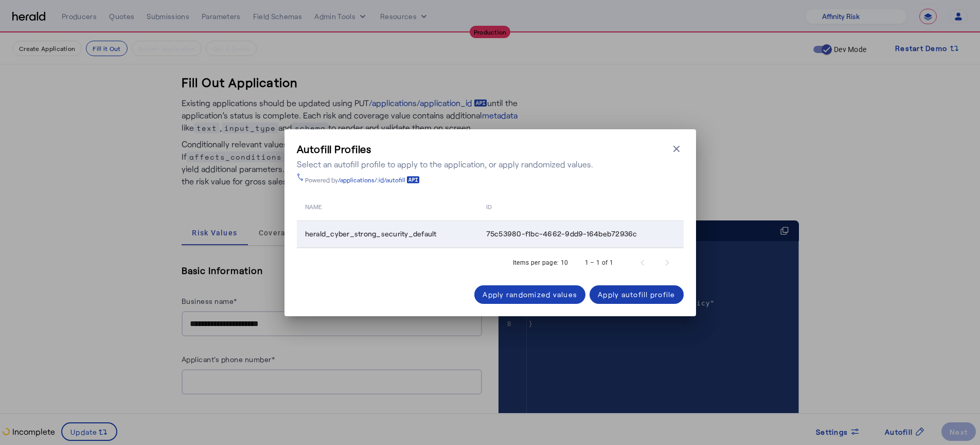 Image resolution: width=980 pixels, height=445 pixels. What do you see at coordinates (599, 263) in the screenshot?
I see `div: 1 – 1 of 1` at bounding box center [599, 263].